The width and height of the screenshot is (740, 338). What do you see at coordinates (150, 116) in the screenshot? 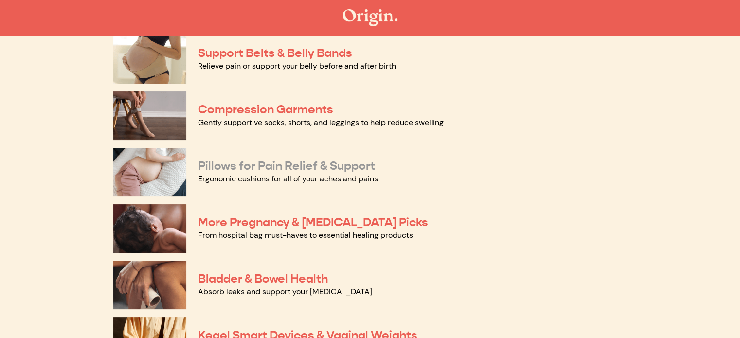
I see `img: Compression Garments` at bounding box center [150, 116].